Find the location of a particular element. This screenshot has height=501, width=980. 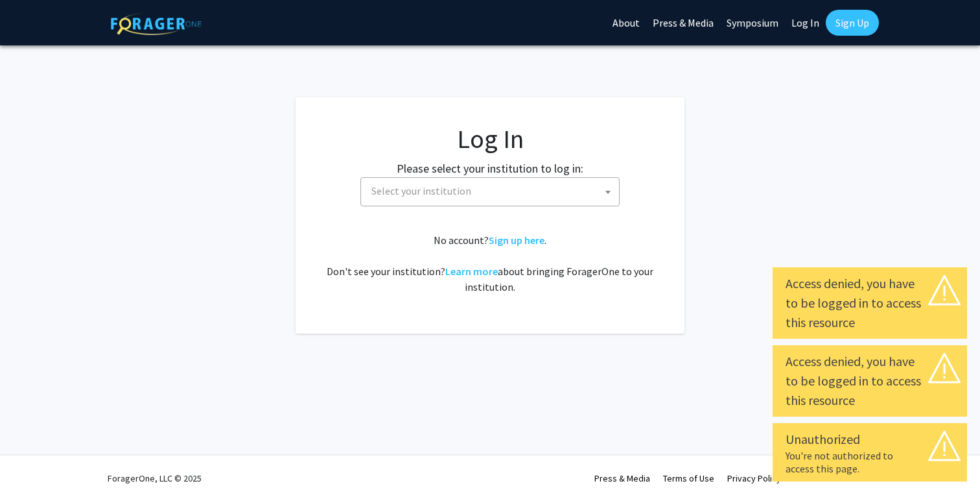

a: Terms of Use is located at coordinates (688, 478).